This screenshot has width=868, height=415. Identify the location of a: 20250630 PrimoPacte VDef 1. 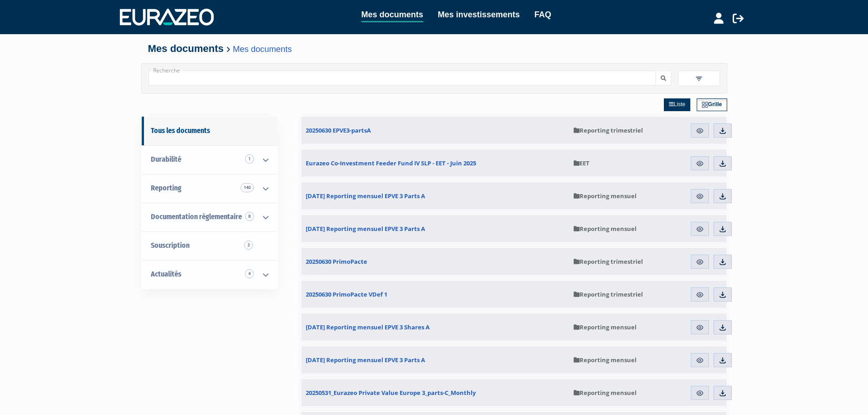
(435, 294).